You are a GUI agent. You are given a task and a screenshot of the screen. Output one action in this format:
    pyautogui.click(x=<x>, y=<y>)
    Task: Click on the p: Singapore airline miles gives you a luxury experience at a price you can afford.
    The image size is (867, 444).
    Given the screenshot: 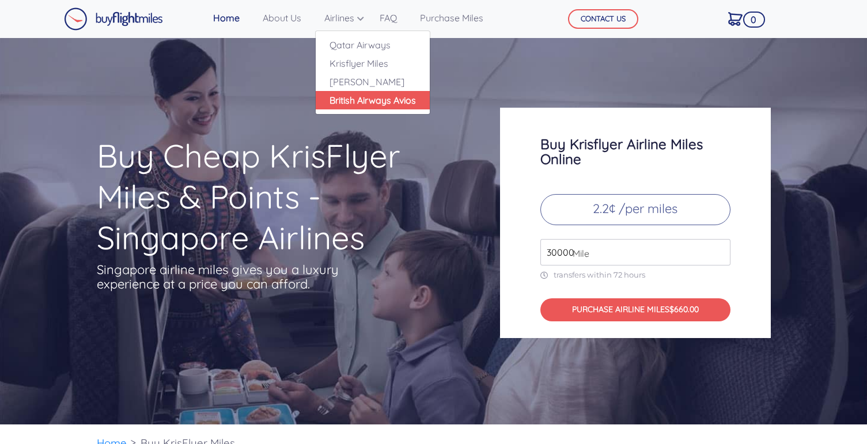 What is the action you would take?
    pyautogui.click(x=227, y=277)
    